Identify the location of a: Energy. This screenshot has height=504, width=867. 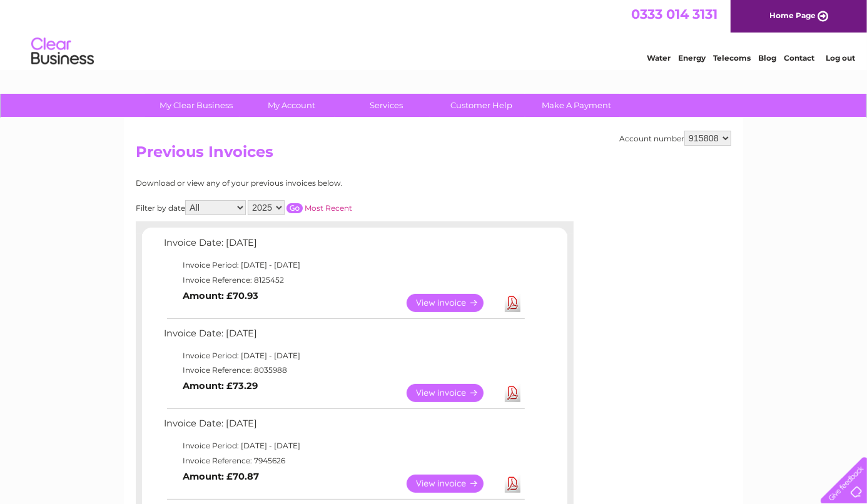
(692, 57).